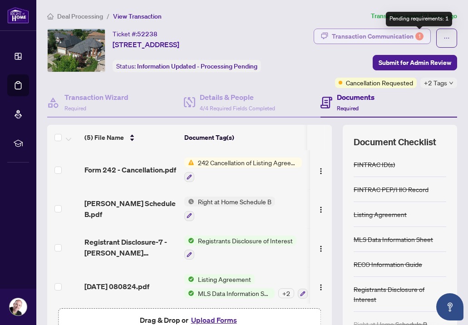 The image size is (468, 325). What do you see at coordinates (131, 138) in the screenshot?
I see `th: (5) File Name` at bounding box center [131, 138].